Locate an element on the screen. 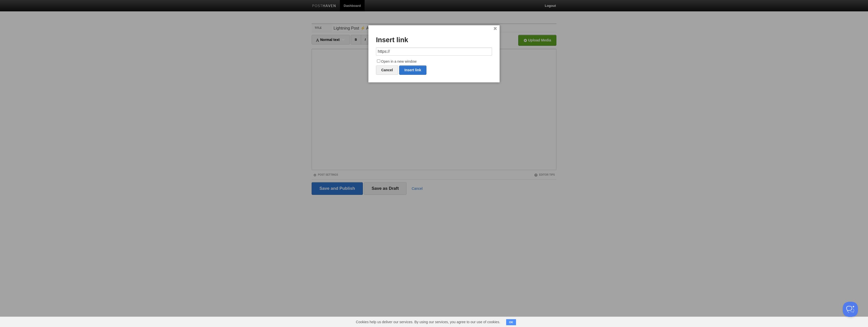  span: Cookies help us deliver our services. By using our services, you agree to our use of cookies. is located at coordinates (428, 322).